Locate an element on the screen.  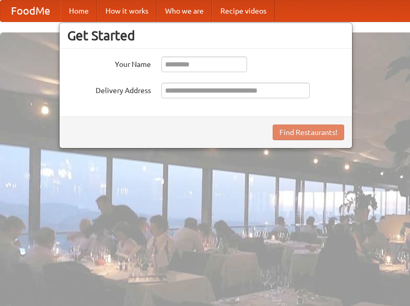
a: Who we are is located at coordinates (184, 11).